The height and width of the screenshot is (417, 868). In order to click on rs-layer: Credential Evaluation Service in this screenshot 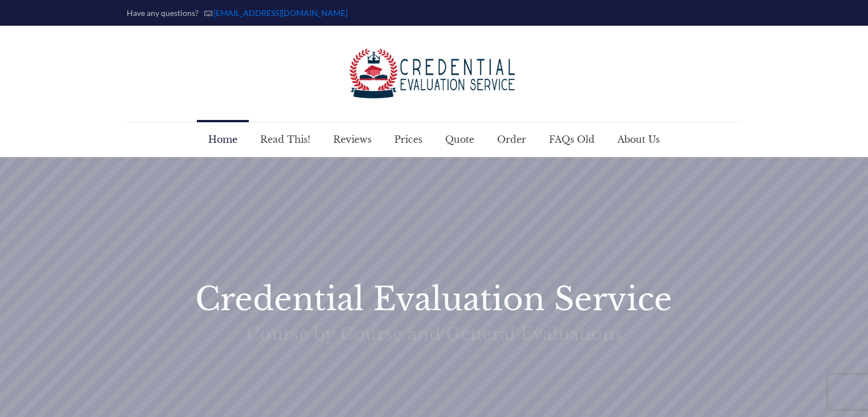, I will do `click(434, 299)`.